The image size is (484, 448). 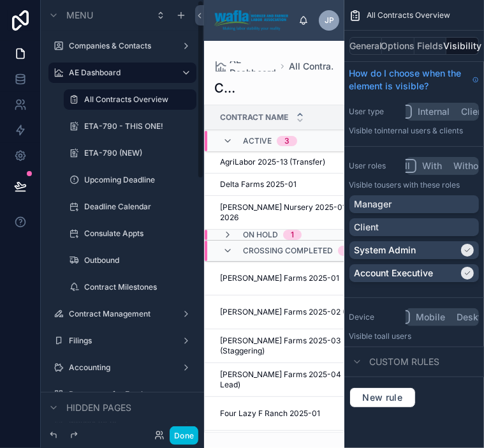 What do you see at coordinates (434, 111) in the screenshot?
I see `button: Internal` at bounding box center [434, 111].